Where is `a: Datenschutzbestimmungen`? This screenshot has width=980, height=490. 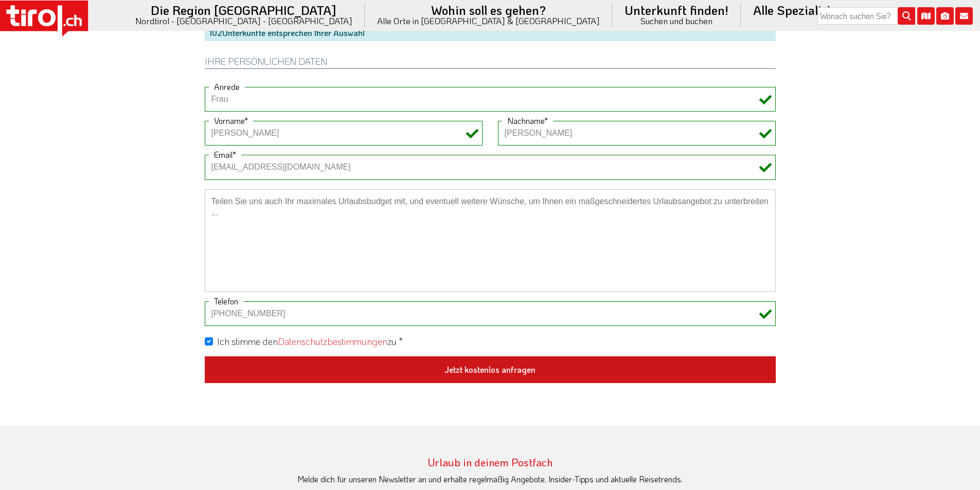 a: Datenschutzbestimmungen is located at coordinates (332, 341).